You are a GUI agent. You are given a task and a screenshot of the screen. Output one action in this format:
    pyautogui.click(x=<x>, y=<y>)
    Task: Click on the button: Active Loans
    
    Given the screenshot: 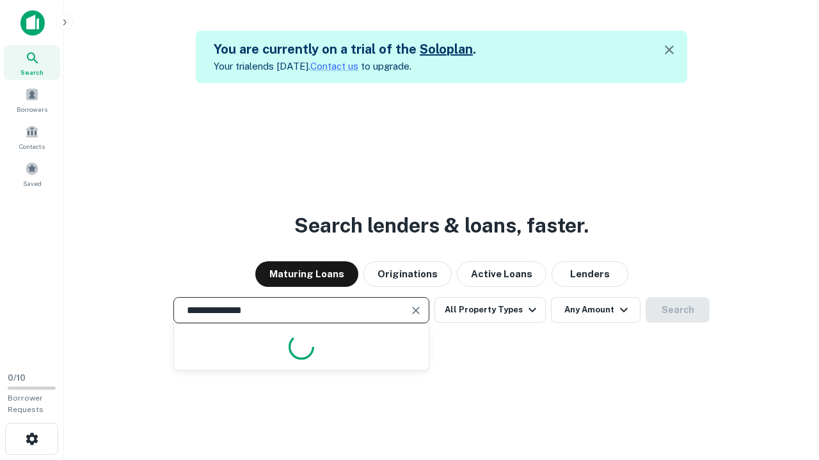 What is the action you would take?
    pyautogui.click(x=501, y=274)
    